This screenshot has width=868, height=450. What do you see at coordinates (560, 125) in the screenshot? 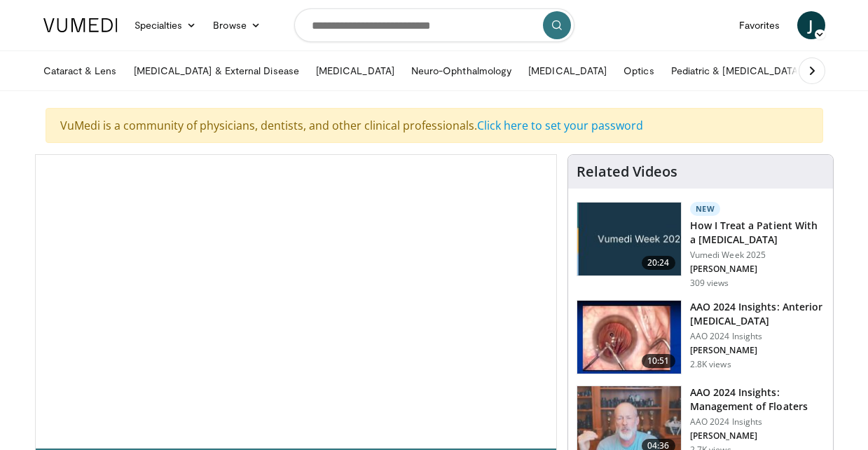
I see `a: Click here to set your password` at bounding box center [560, 125].